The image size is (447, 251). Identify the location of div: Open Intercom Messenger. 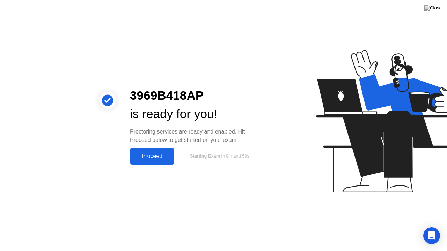
(431, 236).